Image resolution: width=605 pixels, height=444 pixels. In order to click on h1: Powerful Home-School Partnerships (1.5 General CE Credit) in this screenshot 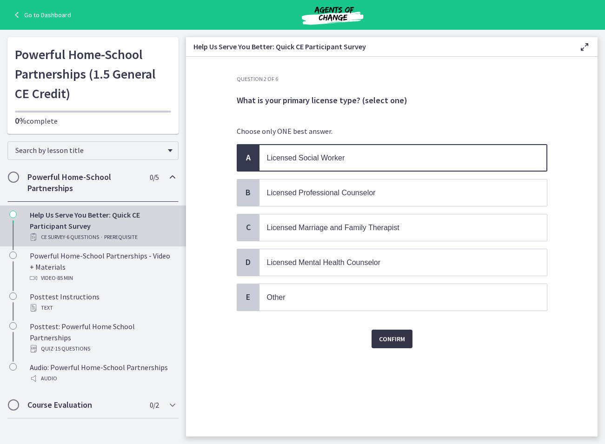, I will do `click(93, 74)`.